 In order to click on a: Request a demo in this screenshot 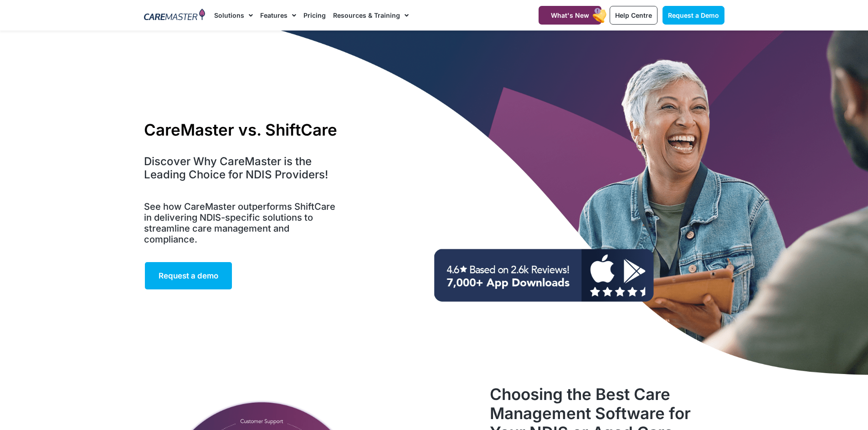, I will do `click(188, 276)`.